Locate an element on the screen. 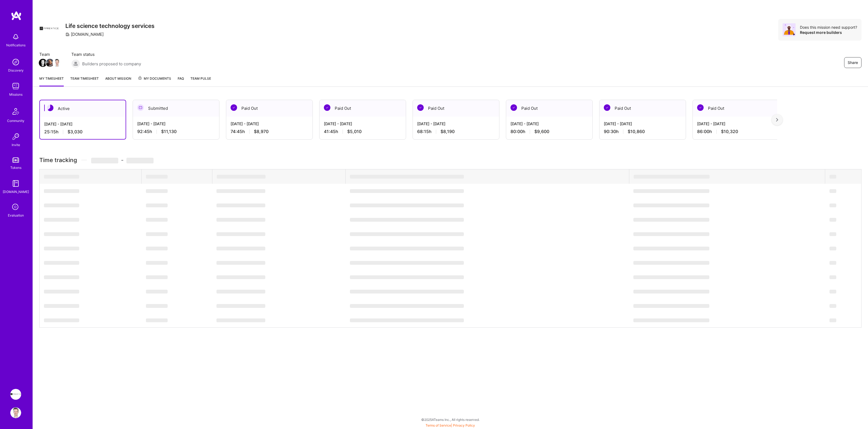 This screenshot has width=868, height=429. span: $9,600 is located at coordinates (542, 131).